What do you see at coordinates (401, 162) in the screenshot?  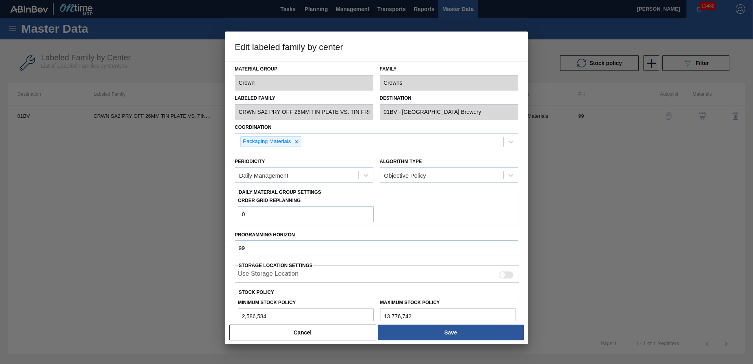 I see `label: Algorithm Type` at bounding box center [401, 162].